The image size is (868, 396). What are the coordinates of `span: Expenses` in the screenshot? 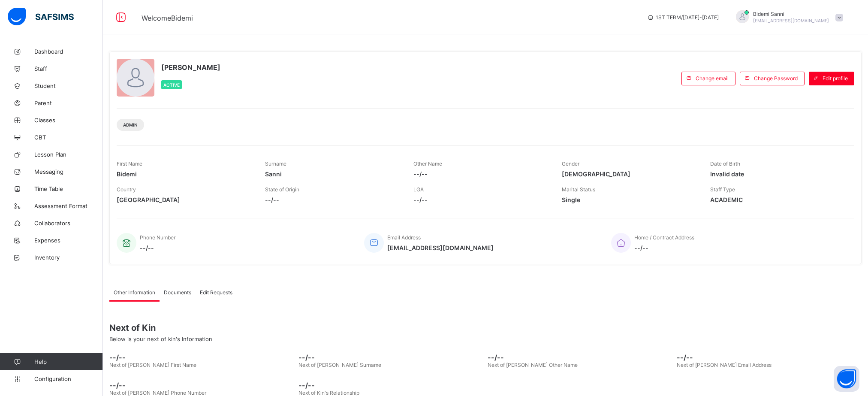 It's located at (68, 240).